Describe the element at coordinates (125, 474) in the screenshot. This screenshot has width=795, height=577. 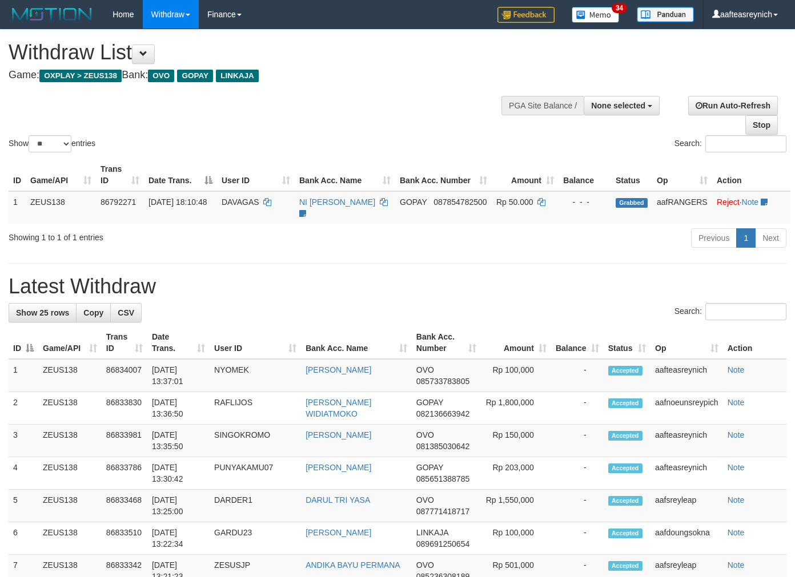
I see `td: 86833786` at that location.